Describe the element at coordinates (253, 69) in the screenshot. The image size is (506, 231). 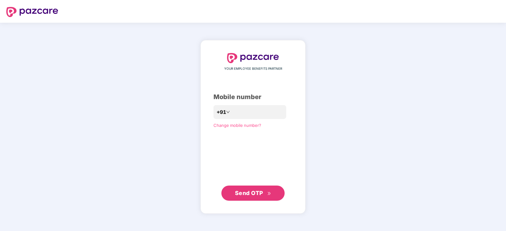
I see `span: YOUR EMPLOYEE BENEFITS PARTNER` at that location.